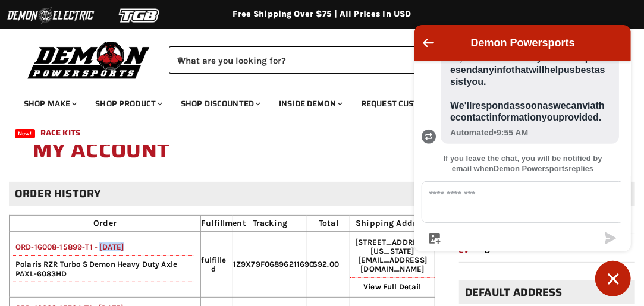 The width and height of the screenshot is (644, 306). Describe the element at coordinates (325, 264) in the screenshot. I see `span: $92.00` at that location.